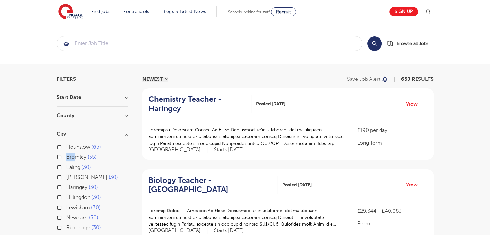  What do you see at coordinates (68, 227) in the screenshot?
I see `input: Redbridge 30` at bounding box center [68, 227].